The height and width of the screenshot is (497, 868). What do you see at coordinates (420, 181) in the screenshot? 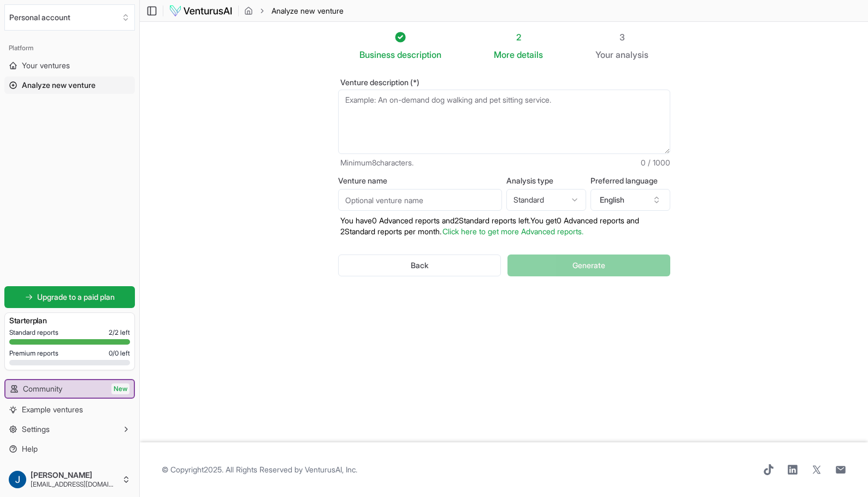
I see `label: Venture name` at bounding box center [420, 181].